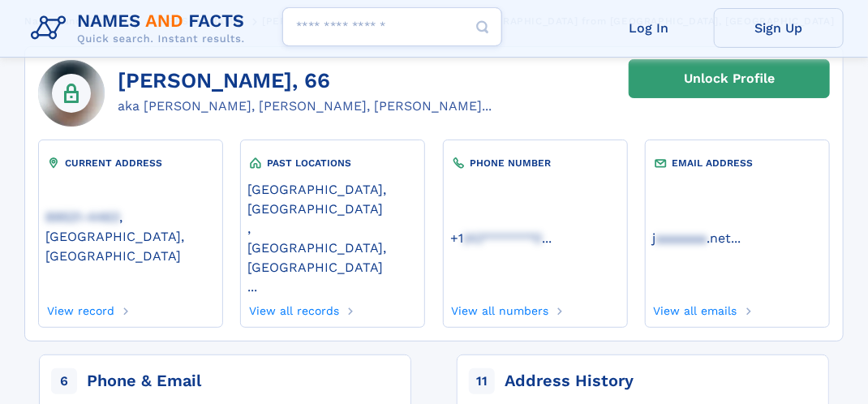 The image size is (868, 404). What do you see at coordinates (535, 163) in the screenshot?
I see `div: PHONE NUMBER` at bounding box center [535, 163].